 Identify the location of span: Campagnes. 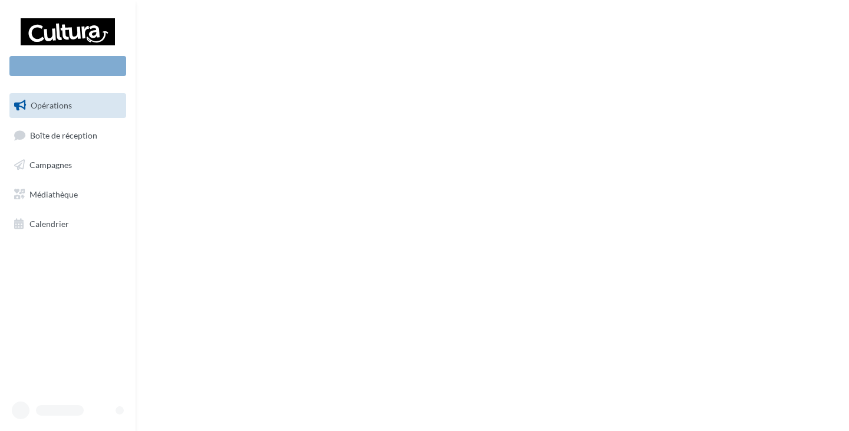
(51, 165).